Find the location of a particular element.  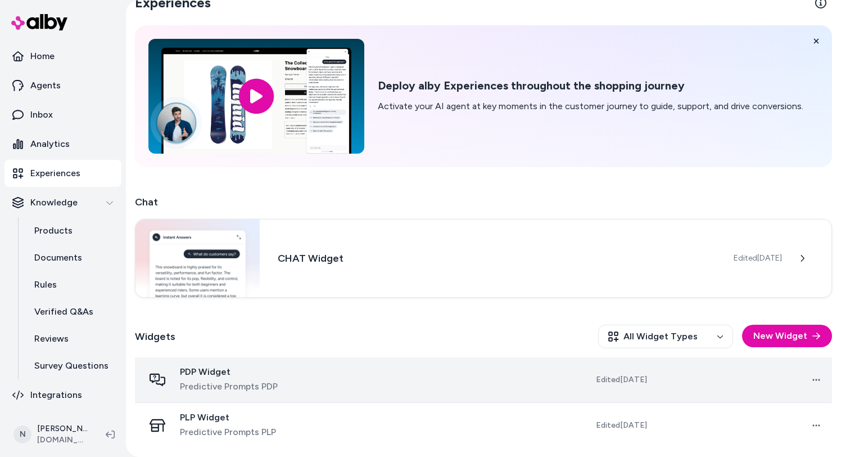

button: Knowledge is located at coordinates (63, 202).